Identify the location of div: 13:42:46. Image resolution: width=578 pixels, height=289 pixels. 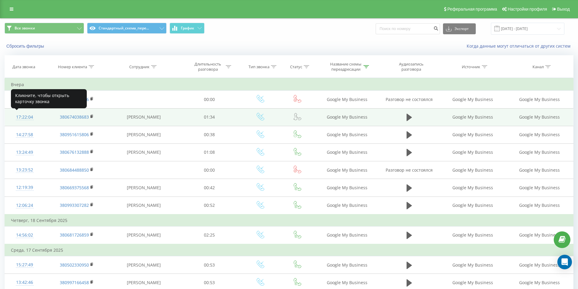
(25, 283).